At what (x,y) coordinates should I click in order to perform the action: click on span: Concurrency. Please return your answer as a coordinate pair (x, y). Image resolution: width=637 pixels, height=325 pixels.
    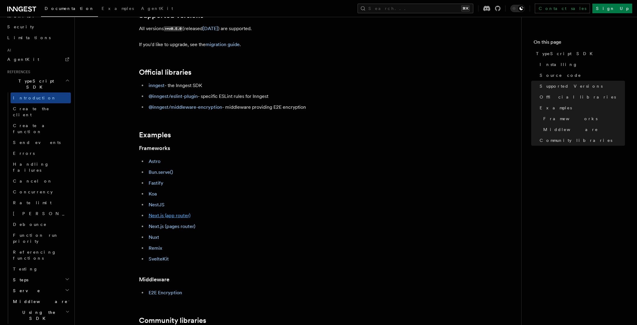
    Looking at the image, I should click on (33, 192).